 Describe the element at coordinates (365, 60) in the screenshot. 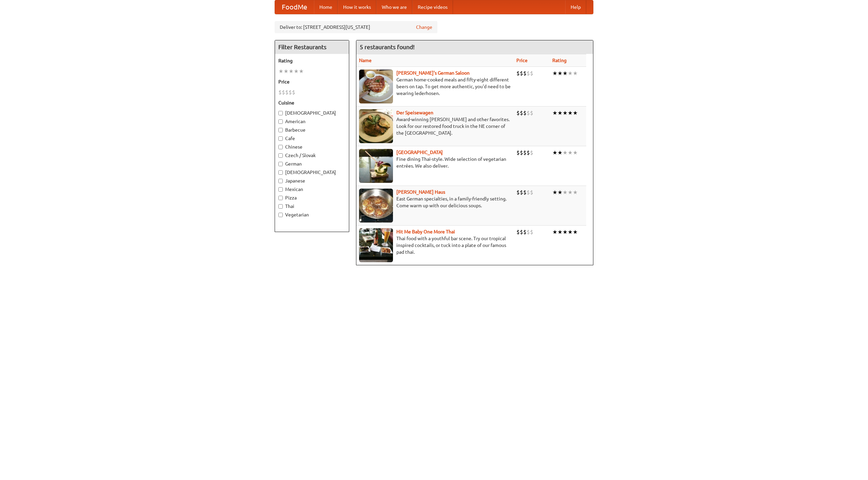

I see `a: Name` at that location.